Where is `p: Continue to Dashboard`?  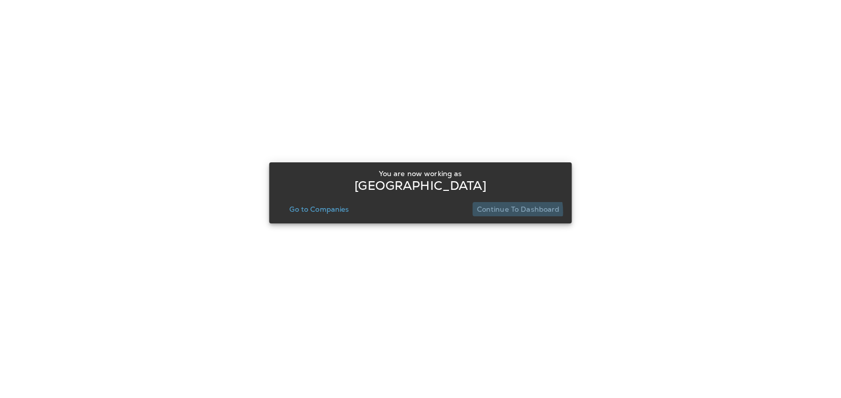
p: Continue to Dashboard is located at coordinates (518, 209).